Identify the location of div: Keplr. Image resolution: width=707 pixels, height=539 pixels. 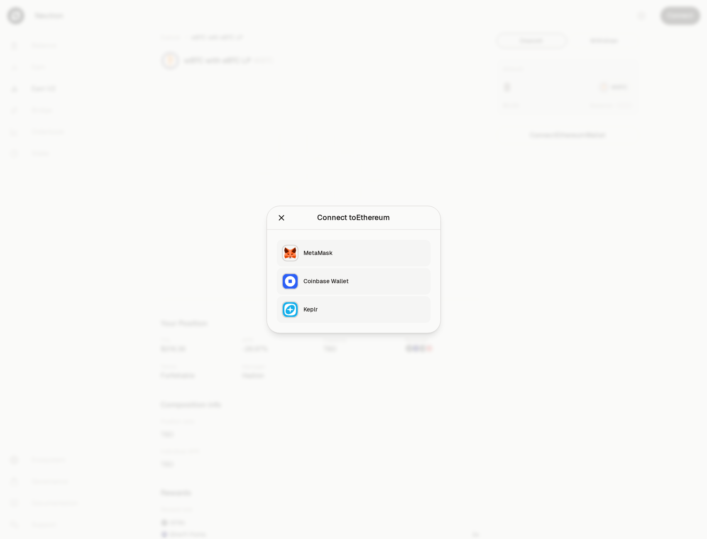
(365, 310).